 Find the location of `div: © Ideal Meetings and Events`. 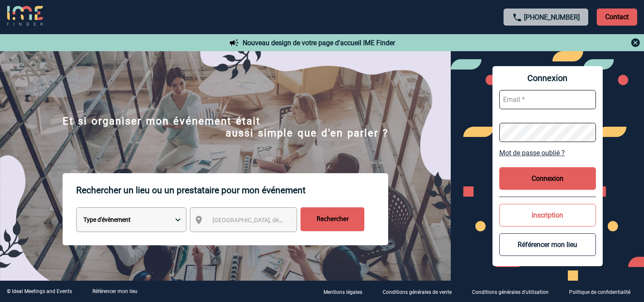

div: © Ideal Meetings and Events is located at coordinates (39, 291).